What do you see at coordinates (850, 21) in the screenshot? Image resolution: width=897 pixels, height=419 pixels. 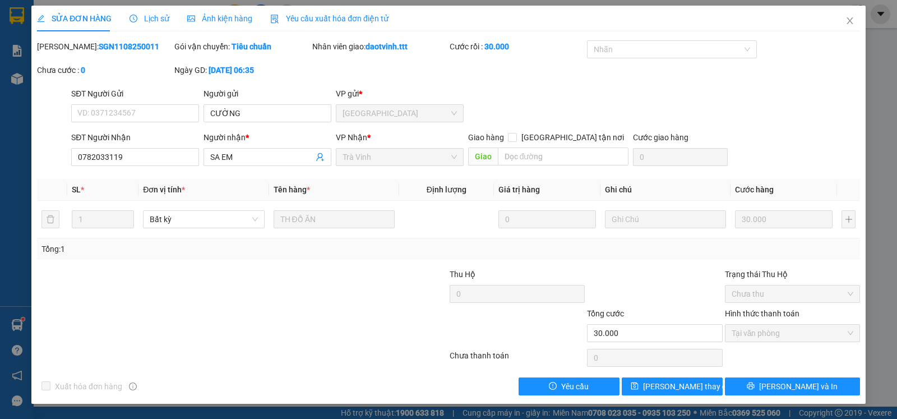 I see `span: close` at bounding box center [850, 21].